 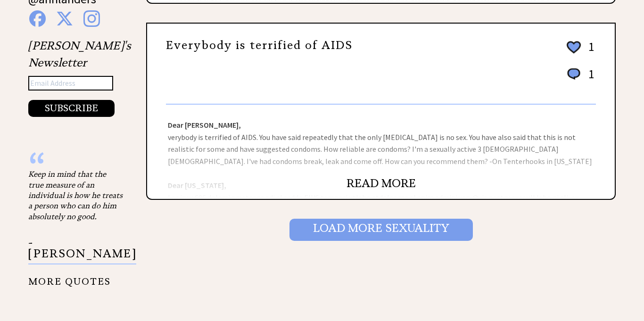 What do you see at coordinates (574, 74) in the screenshot?
I see `img: message_round%201.png` at bounding box center [574, 74].